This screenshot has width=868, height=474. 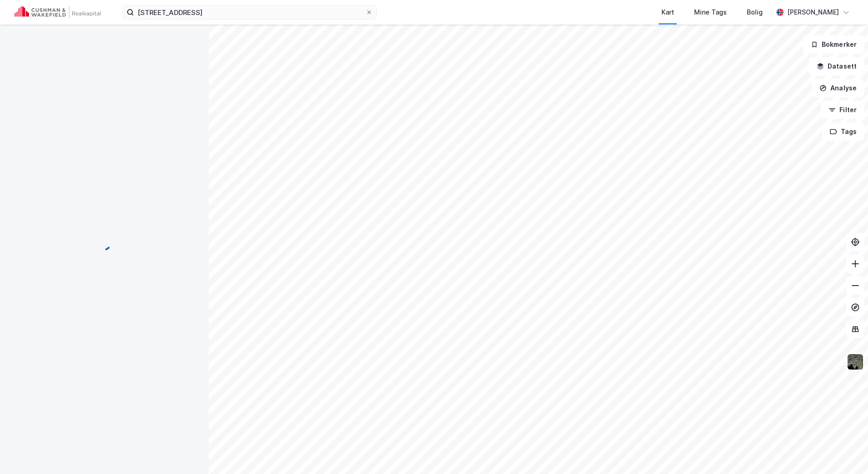 I want to click on div: Bolig, so click(x=754, y=13).